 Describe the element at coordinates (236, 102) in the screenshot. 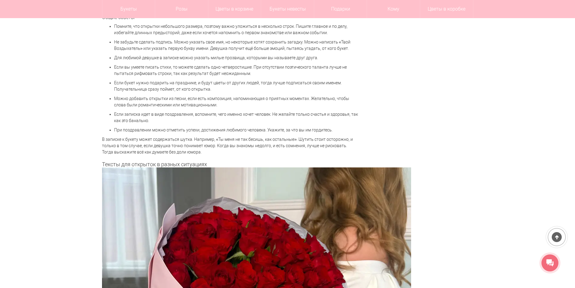

I see `p: Можно добавить открытки из песни, если есть композиция, напоминающая о приятных моментах. Желател...` at that location.